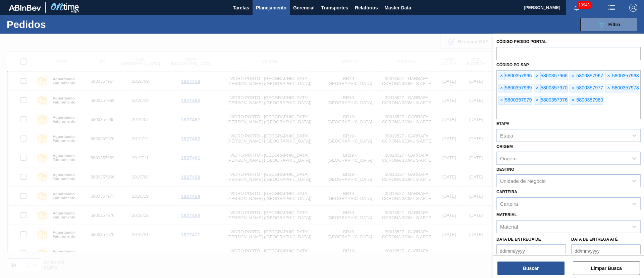  What do you see at coordinates (25, 8) in the screenshot?
I see `img: TNhmsLtSVTkK8tSr43FrP2fwEKptu5GPRR3wAAAABJRU5ErkJggg==` at bounding box center [25, 8].